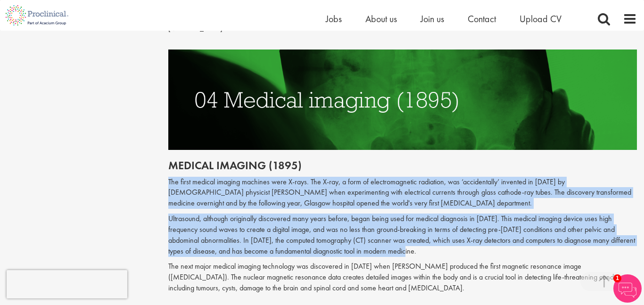 This screenshot has width=644, height=305. What do you see at coordinates (381, 19) in the screenshot?
I see `a: About us` at bounding box center [381, 19].